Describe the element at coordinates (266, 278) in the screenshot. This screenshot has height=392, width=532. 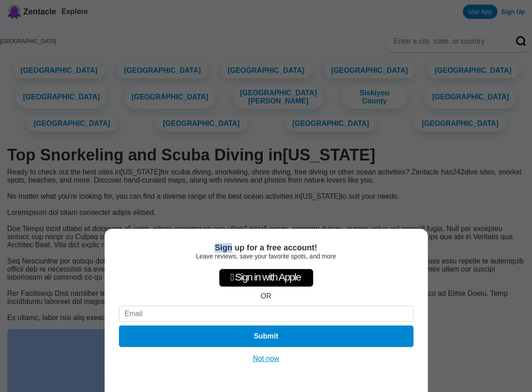
I see `div: Sign in with Apple` at that location.